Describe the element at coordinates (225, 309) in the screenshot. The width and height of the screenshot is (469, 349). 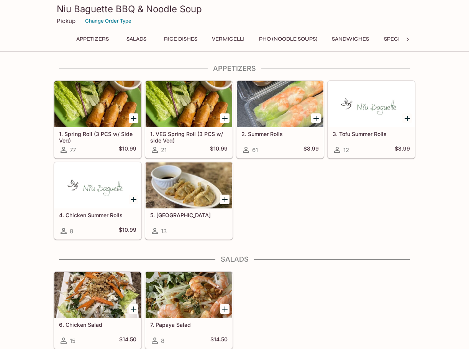
I see `button: Add 7. Papaya Salad` at that location.